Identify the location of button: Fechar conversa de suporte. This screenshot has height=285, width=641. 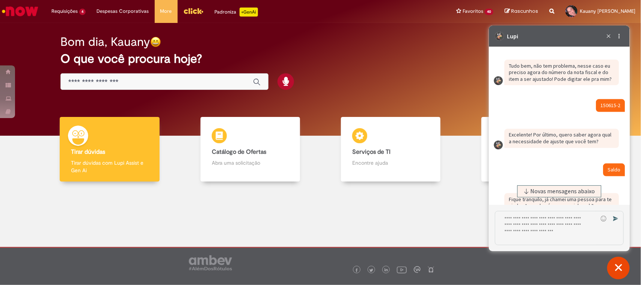
(618, 268).